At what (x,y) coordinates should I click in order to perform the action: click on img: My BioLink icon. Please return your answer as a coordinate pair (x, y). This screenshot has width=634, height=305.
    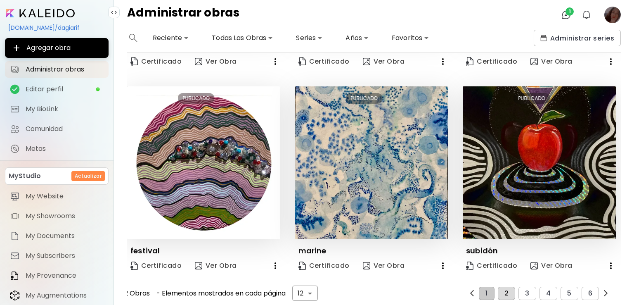
    Looking at the image, I should click on (15, 109).